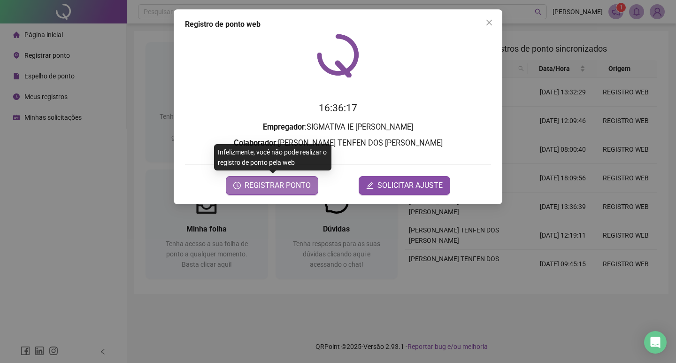 The image size is (676, 363). I want to click on button: Close, so click(489, 23).